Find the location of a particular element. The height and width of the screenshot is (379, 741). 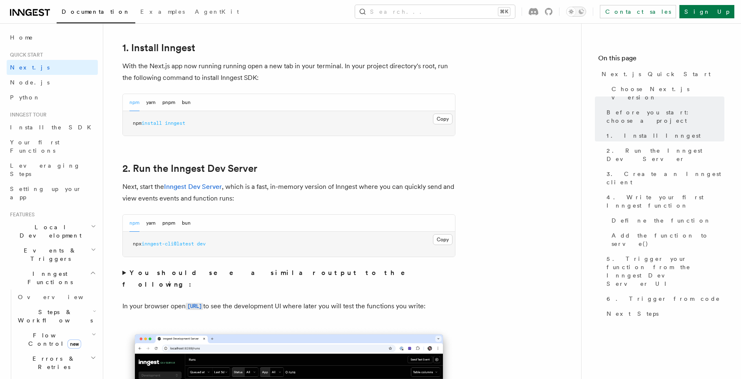

span: Local Development is located at coordinates (49, 232).